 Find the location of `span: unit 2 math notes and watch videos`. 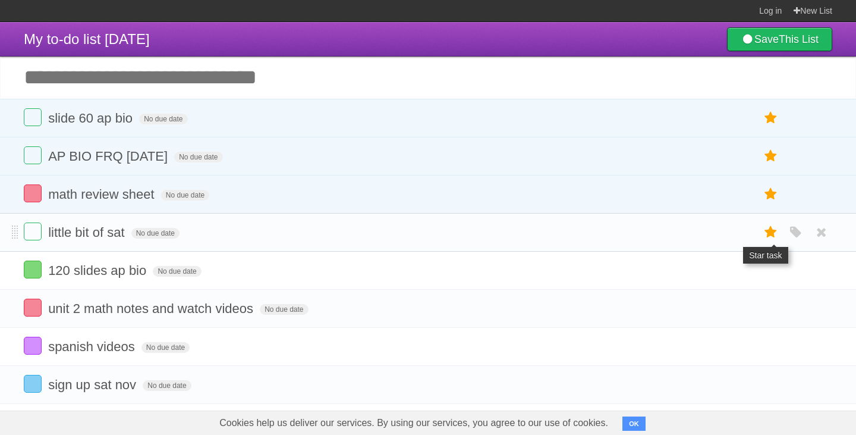

span: unit 2 math notes and watch videos is located at coordinates (152, 308).